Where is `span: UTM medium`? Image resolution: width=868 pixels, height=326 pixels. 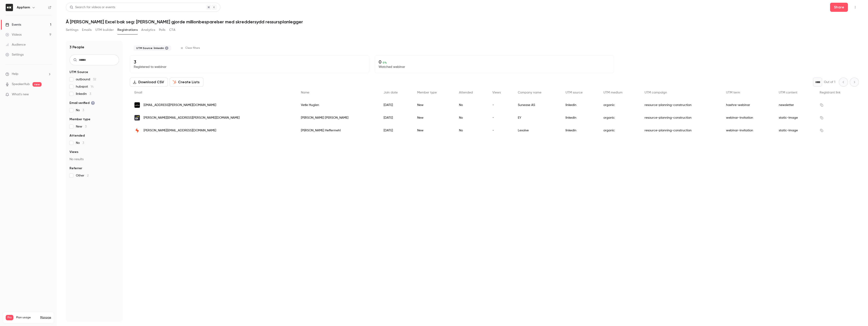
span: UTM medium is located at coordinates (613, 93).